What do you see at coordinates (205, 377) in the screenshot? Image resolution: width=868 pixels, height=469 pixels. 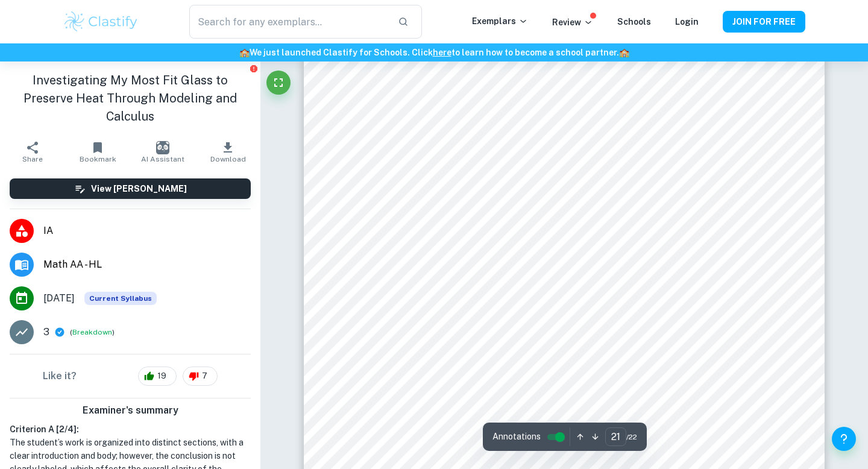 I see `span: 7` at bounding box center [205, 377].